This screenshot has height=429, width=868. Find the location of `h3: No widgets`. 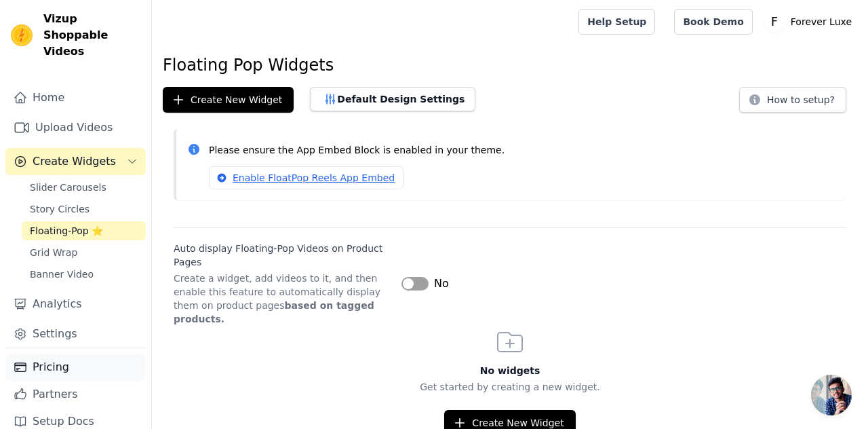

h3: No widgets is located at coordinates (510, 370).